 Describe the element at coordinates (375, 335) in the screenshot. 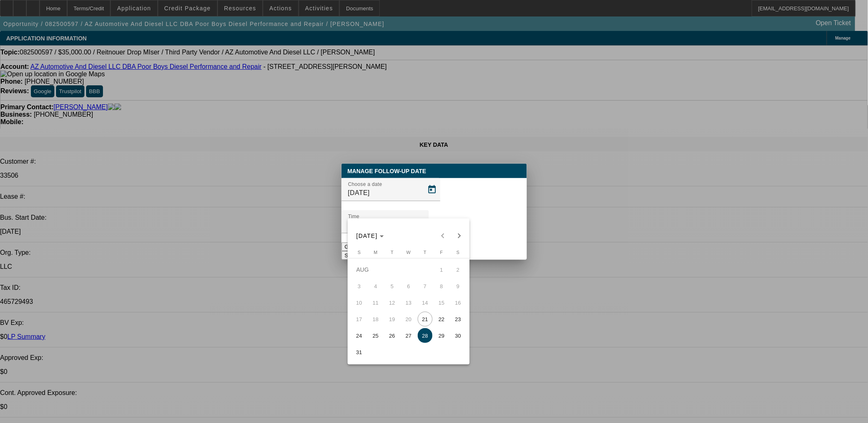

I see `span: 25` at that location.